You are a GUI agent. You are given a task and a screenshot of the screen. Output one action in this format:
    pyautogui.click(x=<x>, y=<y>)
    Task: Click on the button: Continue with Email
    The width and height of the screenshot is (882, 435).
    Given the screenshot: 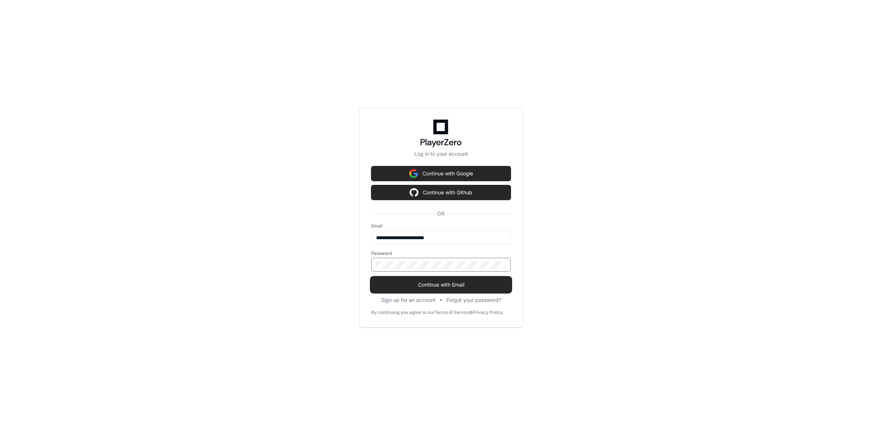 What is the action you would take?
    pyautogui.click(x=441, y=285)
    